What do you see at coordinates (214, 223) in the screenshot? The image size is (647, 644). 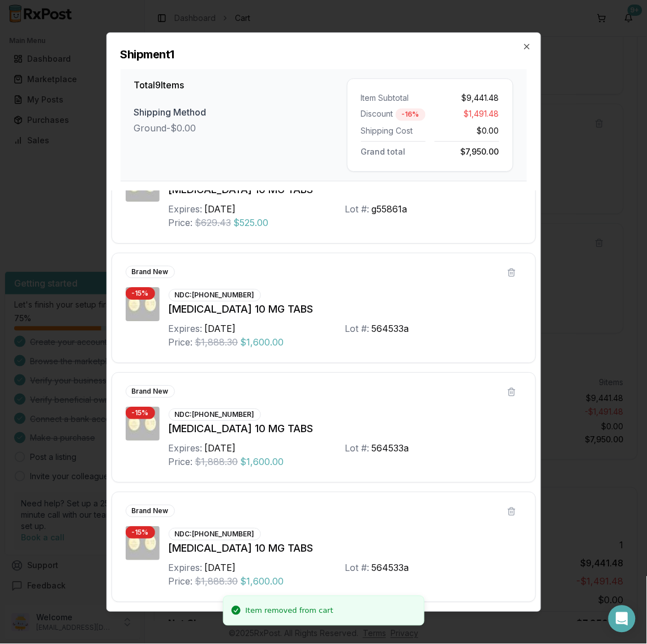 I see `span: $629.43` at bounding box center [214, 223].